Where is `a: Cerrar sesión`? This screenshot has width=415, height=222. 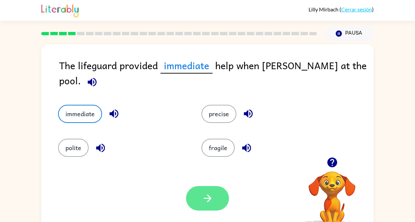 a: Cerrar sesión is located at coordinates (357, 9).